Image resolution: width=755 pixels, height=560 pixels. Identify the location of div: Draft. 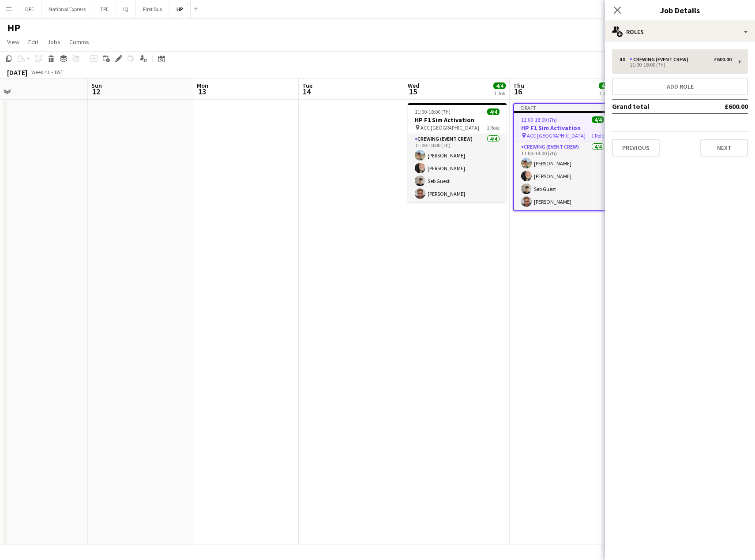
(563, 108).